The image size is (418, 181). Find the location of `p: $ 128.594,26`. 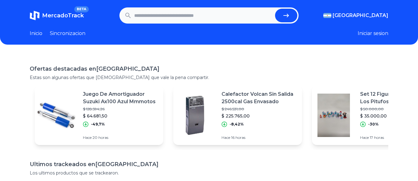

p: $ 128.594,26 is located at coordinates (121, 109).